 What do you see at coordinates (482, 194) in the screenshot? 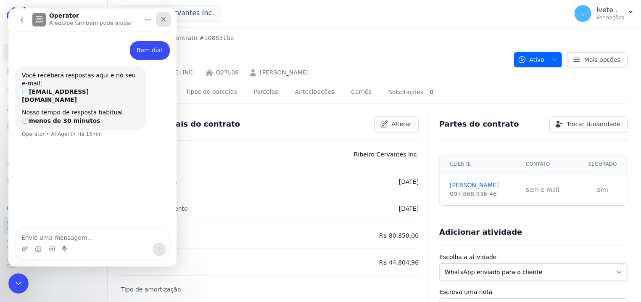
I see `div: 097.868.936-46` at bounding box center [482, 194].